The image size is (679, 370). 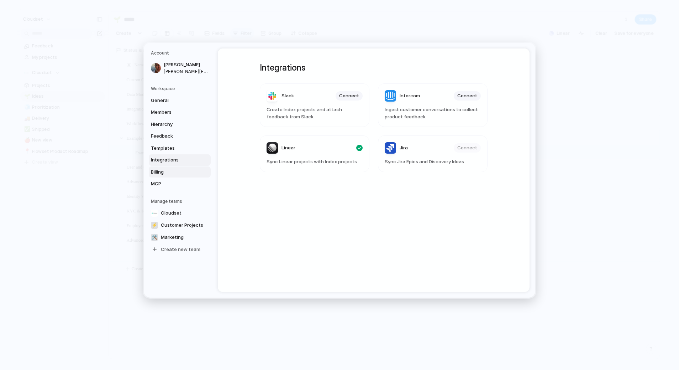 I want to click on a: Integrations, so click(x=180, y=160).